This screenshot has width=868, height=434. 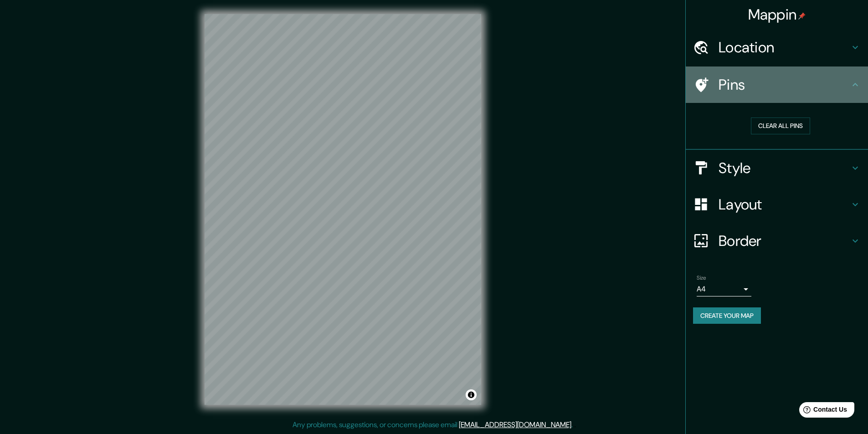 What do you see at coordinates (802, 16) in the screenshot?
I see `img: pin-icon.png` at bounding box center [802, 16].